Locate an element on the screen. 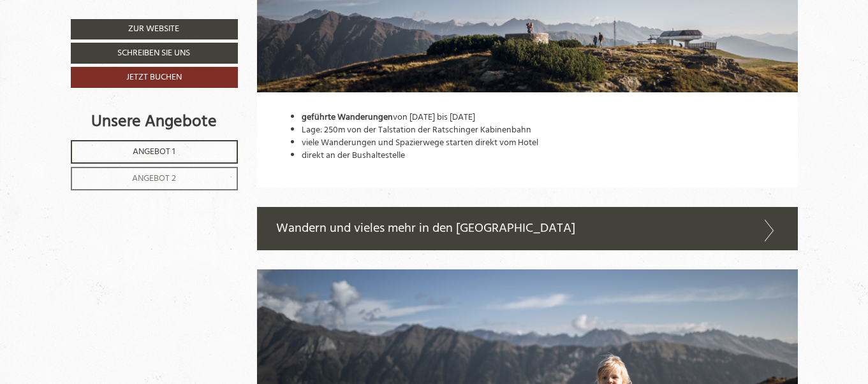 Image resolution: width=868 pixels, height=384 pixels. div: Unsere Angebote is located at coordinates (155, 122).